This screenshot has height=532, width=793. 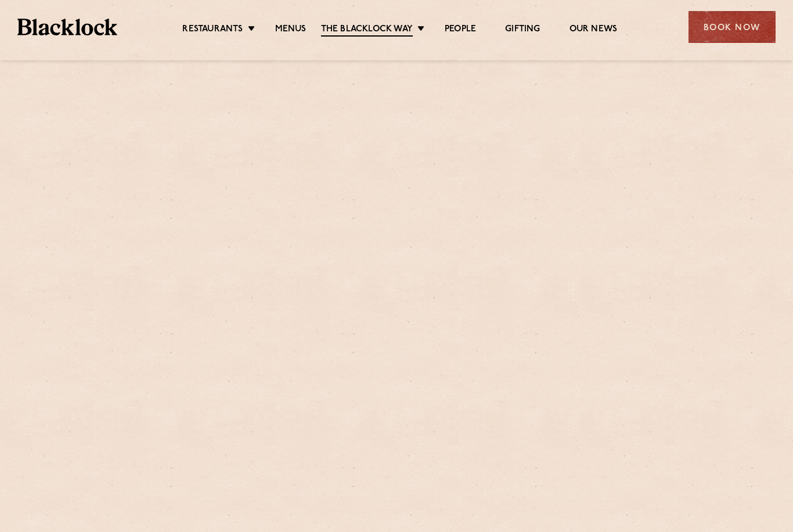 I want to click on a: Menus, so click(x=291, y=30).